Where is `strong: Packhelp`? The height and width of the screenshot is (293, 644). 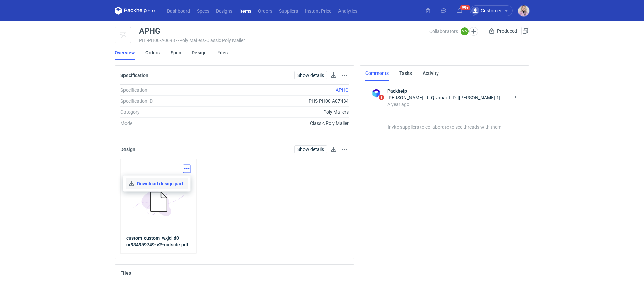 strong: Packhelp is located at coordinates (448, 91).